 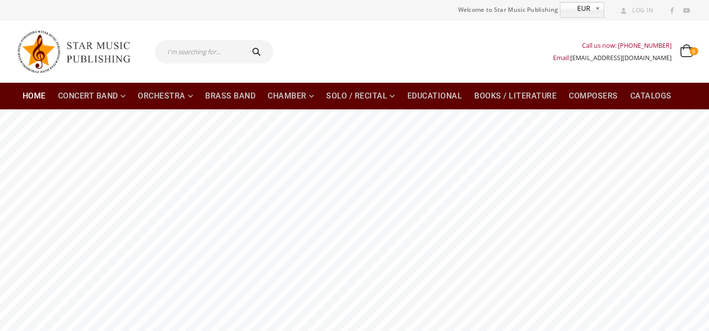 What do you see at coordinates (694, 51) in the screenshot?
I see `span: 0` at bounding box center [694, 51].